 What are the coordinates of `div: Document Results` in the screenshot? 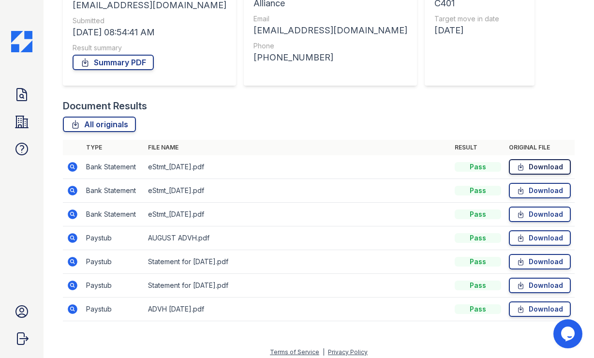 It's located at (105, 106).